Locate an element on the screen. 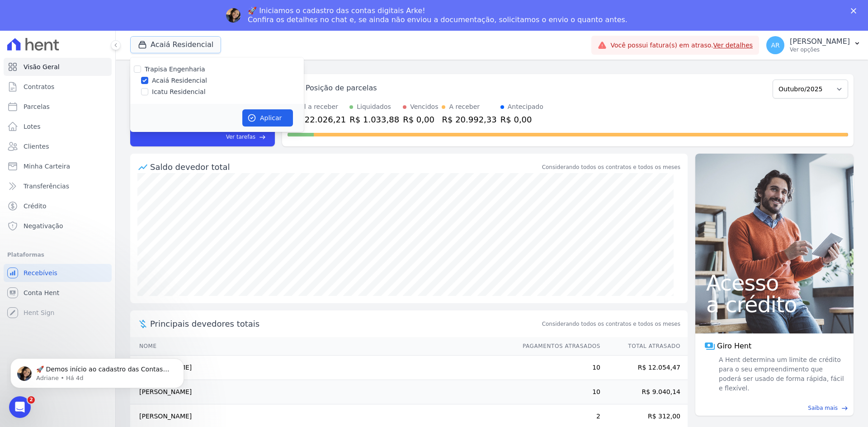 This screenshot has height=427, width=868. div: Antecipado is located at coordinates (525, 107).